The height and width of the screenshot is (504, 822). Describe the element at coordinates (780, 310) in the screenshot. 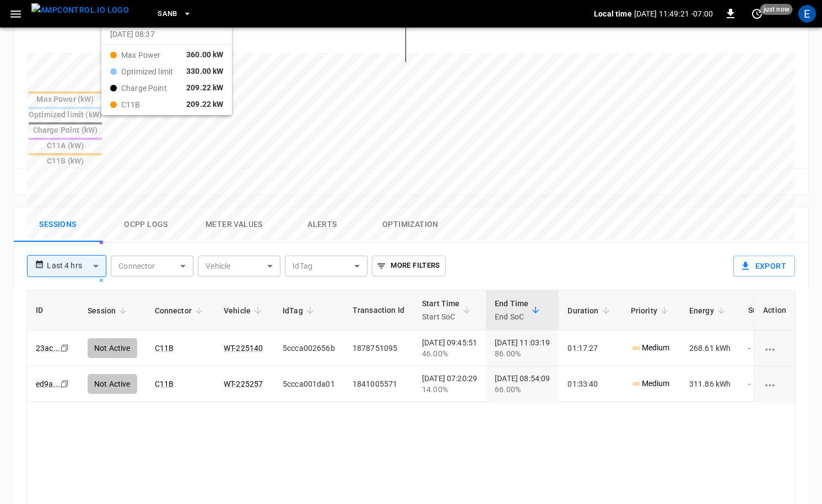

I see `div: Supply Cost` at that location.